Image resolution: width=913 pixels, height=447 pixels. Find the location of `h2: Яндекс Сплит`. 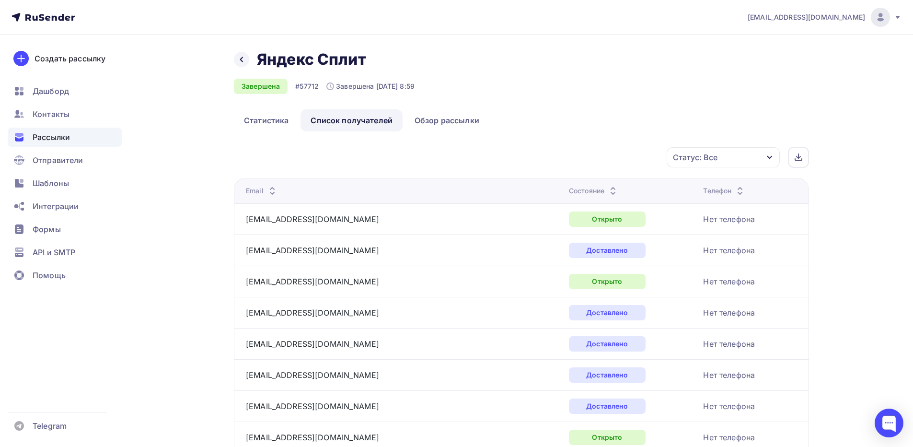

h2: Яндекс Сплит is located at coordinates (311, 59).